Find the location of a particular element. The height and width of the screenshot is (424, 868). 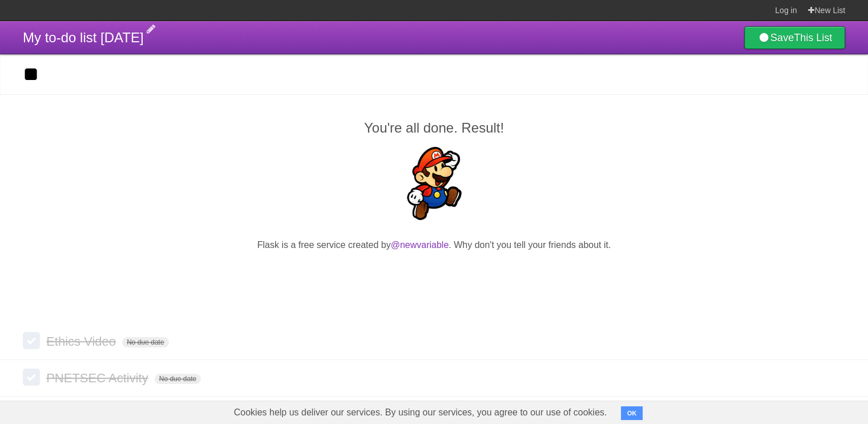

span: Cookies help us deliver our services. By using our services, you agree to our use of cookies. is located at coordinates (421, 412).